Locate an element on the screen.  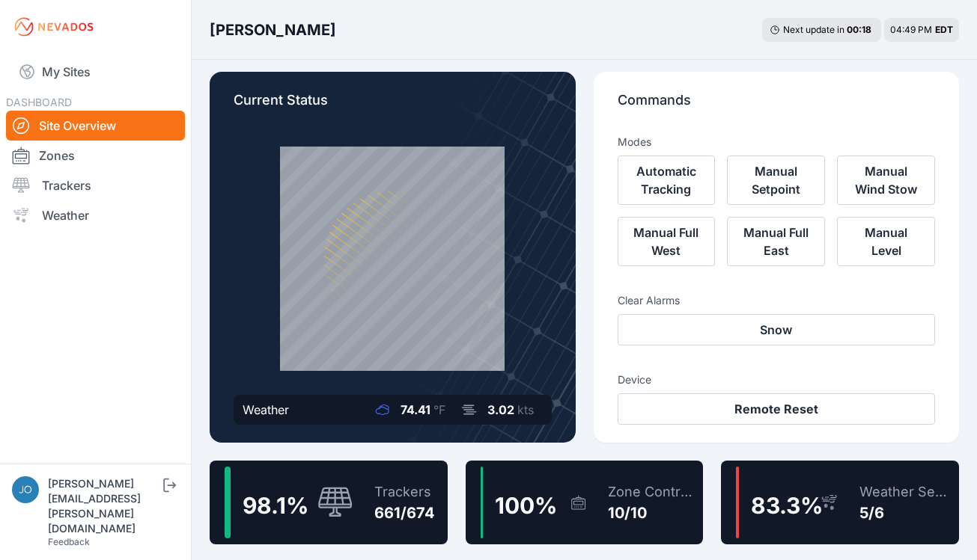
button: Manual Setpoint is located at coordinates (775, 180).